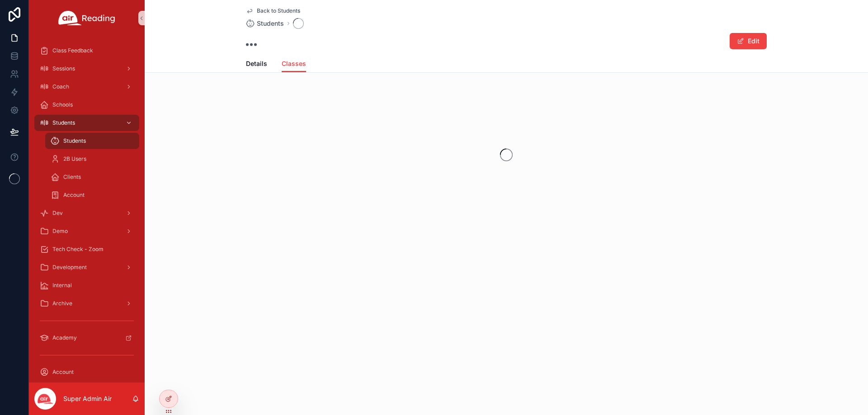 The image size is (868, 415). Describe the element at coordinates (87, 286) in the screenshot. I see `a: Internal` at that location.